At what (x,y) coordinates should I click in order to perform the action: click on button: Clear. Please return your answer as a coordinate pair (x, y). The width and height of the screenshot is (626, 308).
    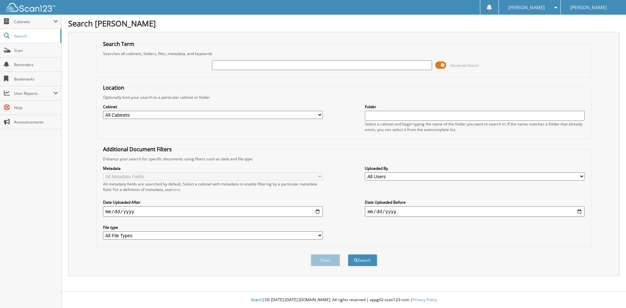
    Looking at the image, I should click on (326, 260).